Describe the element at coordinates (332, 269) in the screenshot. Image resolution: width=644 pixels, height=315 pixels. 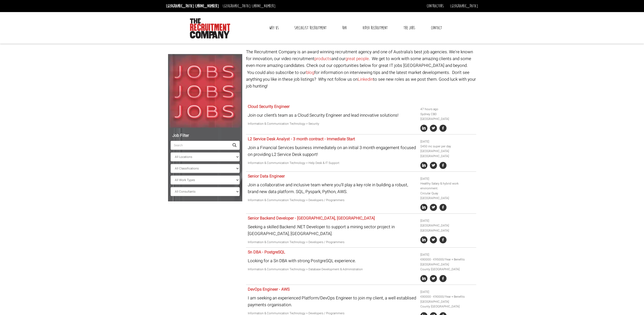
I see `p: Information & Communication Technology > Database Development & Administration` at that location.